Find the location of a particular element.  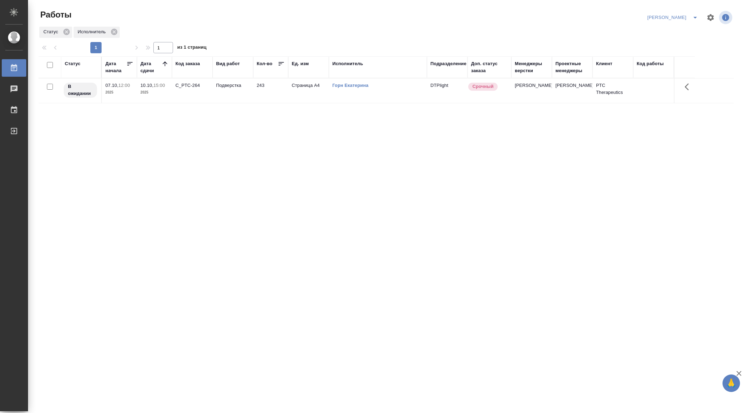

span: из 1 страниц is located at coordinates (192, 48).